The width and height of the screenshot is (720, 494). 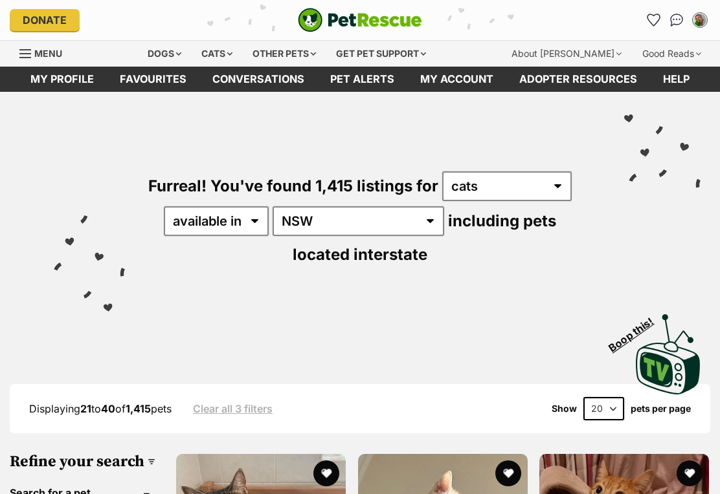 What do you see at coordinates (676, 20) in the screenshot?
I see `ul: Account quick links` at bounding box center [676, 20].